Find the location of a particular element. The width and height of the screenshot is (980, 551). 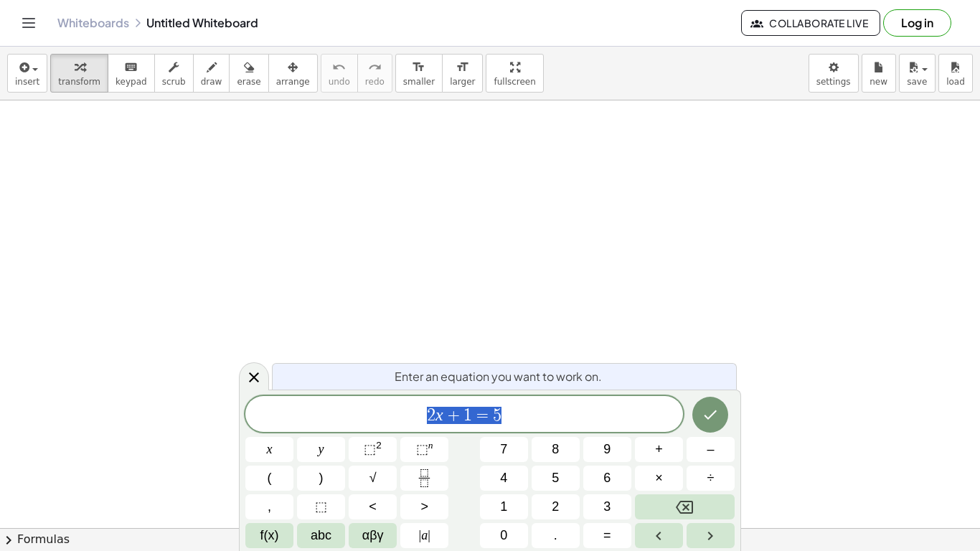

span: smaller is located at coordinates (419, 82).